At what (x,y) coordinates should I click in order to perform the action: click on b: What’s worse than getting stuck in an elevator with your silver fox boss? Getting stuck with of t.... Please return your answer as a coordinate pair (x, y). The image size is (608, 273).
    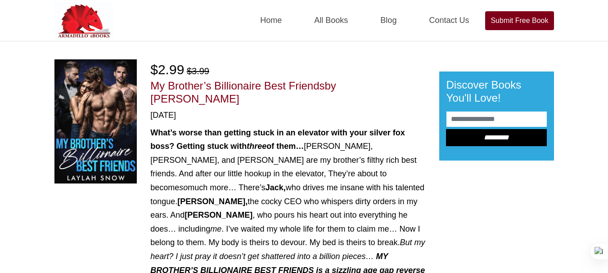
    Looking at the image, I should click on (277, 139).